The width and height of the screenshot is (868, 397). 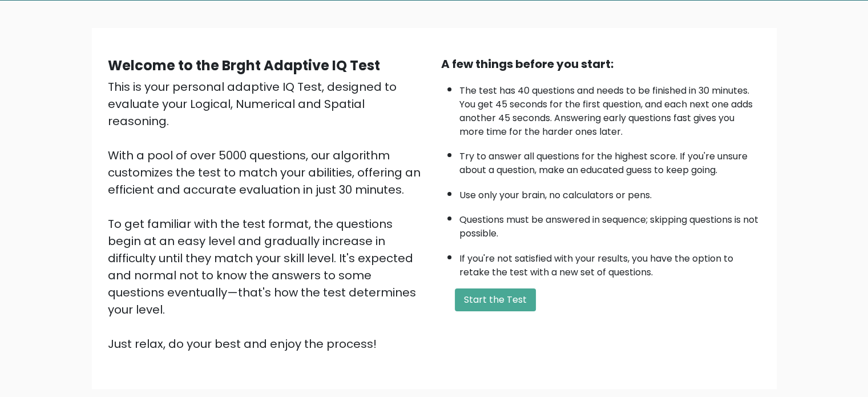 What do you see at coordinates (244, 65) in the screenshot?
I see `b: Welcome to the Brght Adaptive IQ Test` at bounding box center [244, 65].